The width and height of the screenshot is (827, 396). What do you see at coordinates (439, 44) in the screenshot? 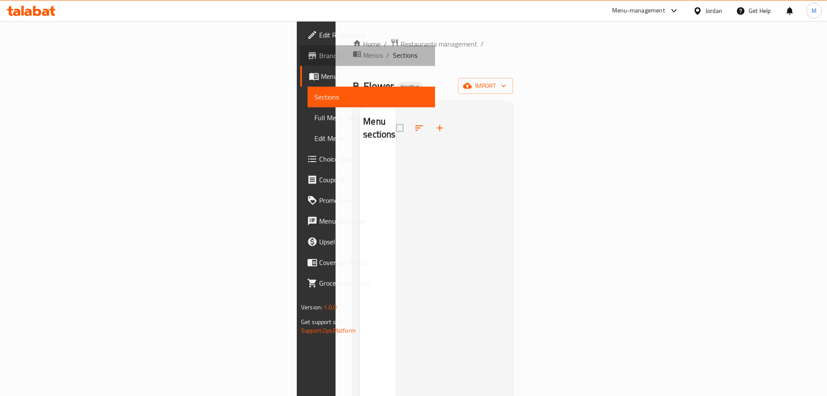
I see `span: Restaurants management` at bounding box center [439, 44].